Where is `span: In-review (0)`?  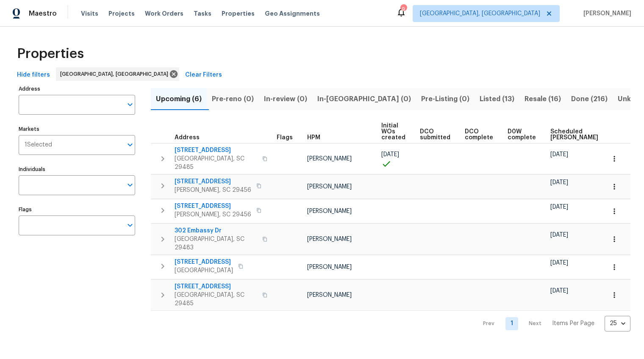 span: In-review (0) is located at coordinates (285, 99).